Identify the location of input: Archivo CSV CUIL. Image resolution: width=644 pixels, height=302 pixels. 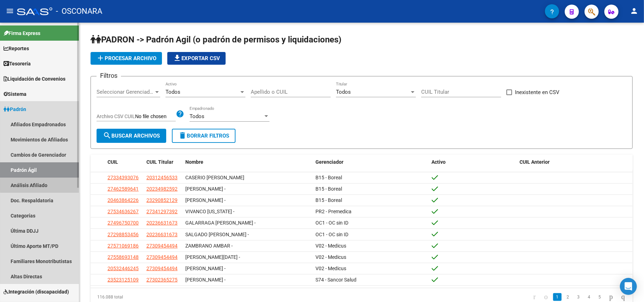
(155, 117).